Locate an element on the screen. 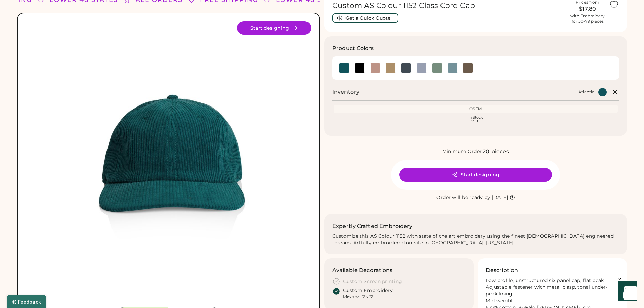  div: with Embroidery for 50-79 pieces is located at coordinates (587, 19).